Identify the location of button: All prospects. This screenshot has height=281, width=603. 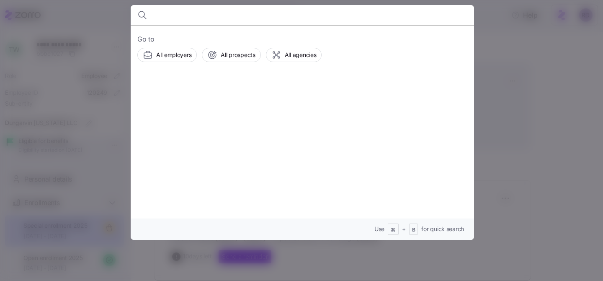
(231, 55).